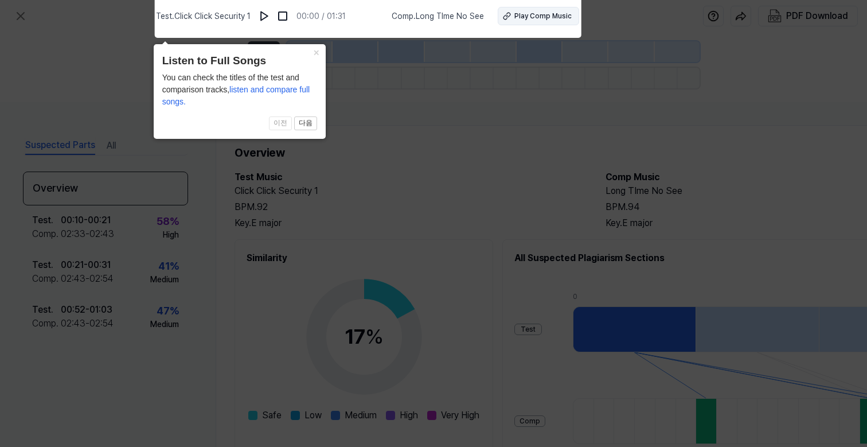 The height and width of the screenshot is (447, 867). What do you see at coordinates (240, 89) in the screenshot?
I see `div: You can check the titles of the test and comparison tracks,` at bounding box center [240, 89].